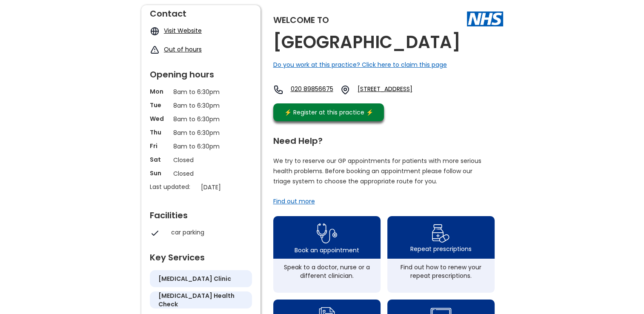 The height and width of the screenshot is (314, 644). Describe the element at coordinates (485, 19) in the screenshot. I see `img: The NHS logo` at that location.